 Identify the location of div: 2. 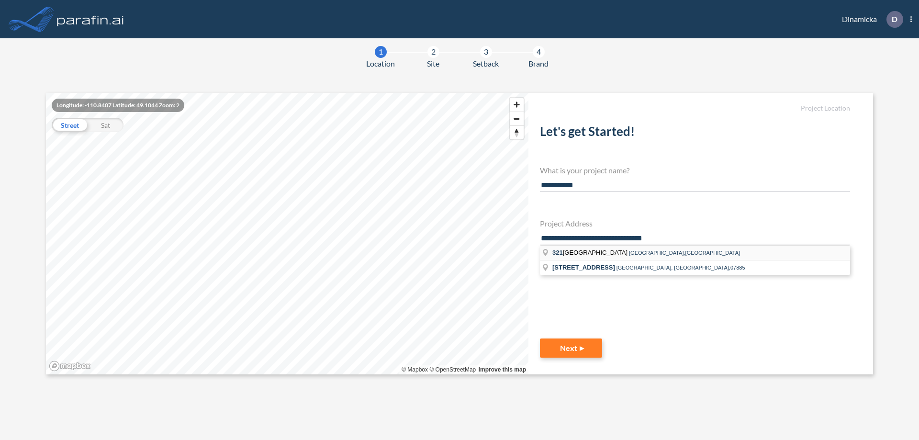
(433, 52).